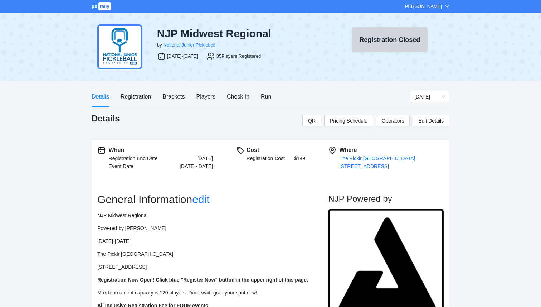 The image size is (541, 307). Describe the element at coordinates (431, 121) in the screenshot. I see `span: Edit Details` at that location.